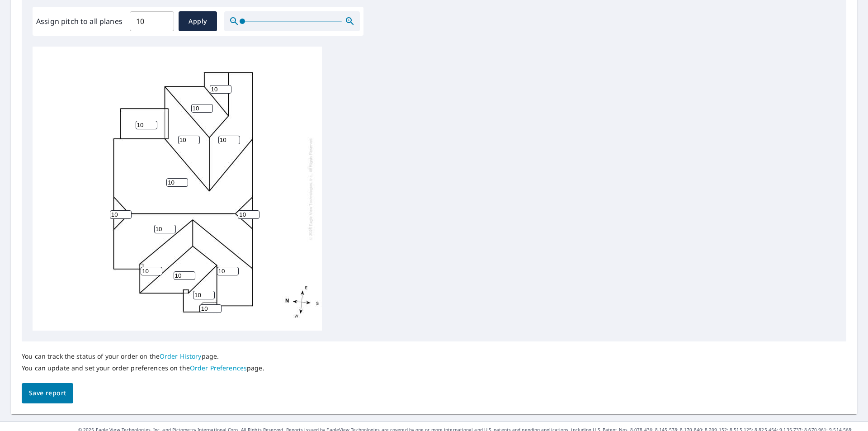 The image size is (868, 431). Describe the element at coordinates (198, 21) in the screenshot. I see `span: Apply` at that location.